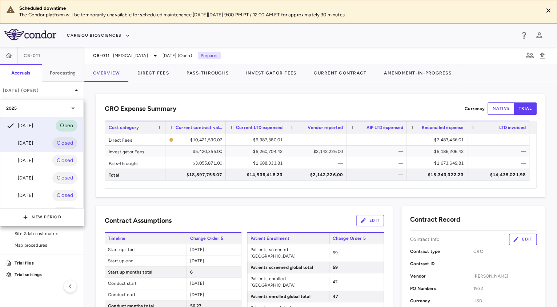 The width and height of the screenshot is (557, 307). Describe the element at coordinates (66, 126) in the screenshot. I see `span: Open` at that location.